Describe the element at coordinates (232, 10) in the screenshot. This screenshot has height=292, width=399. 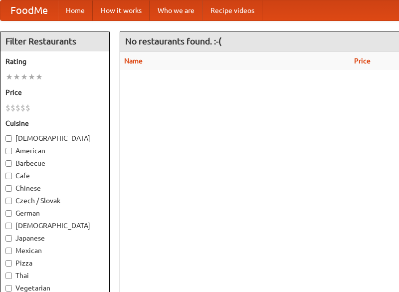
I see `a: Recipe videos` at that location.